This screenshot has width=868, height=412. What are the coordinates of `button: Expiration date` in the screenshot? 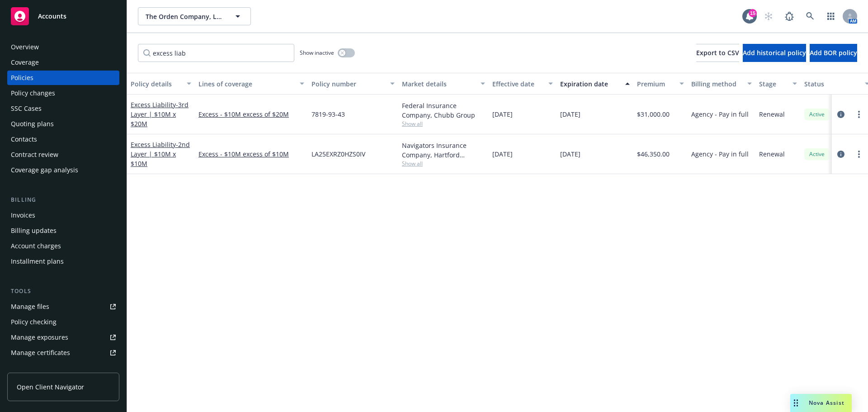 It's located at (595, 84).